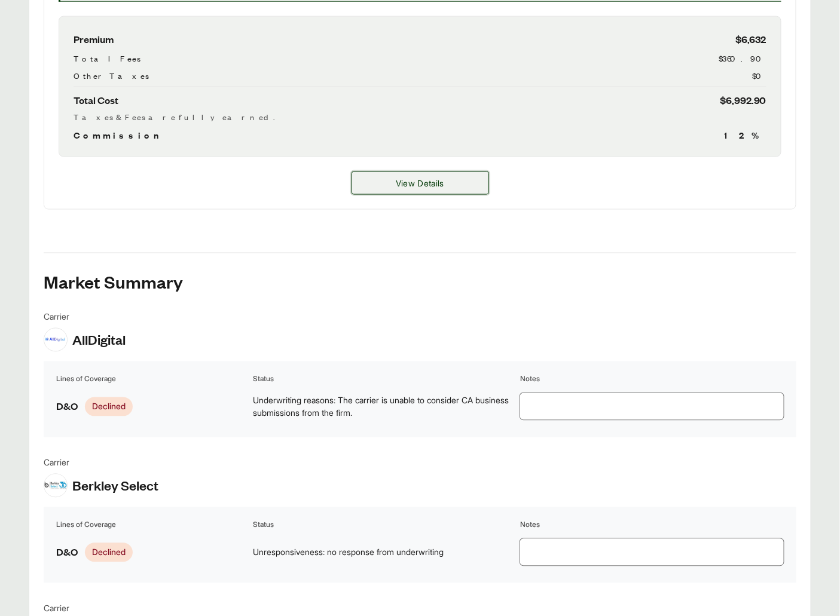 Image resolution: width=840 pixels, height=616 pixels. I want to click on span: Total Fees, so click(107, 58).